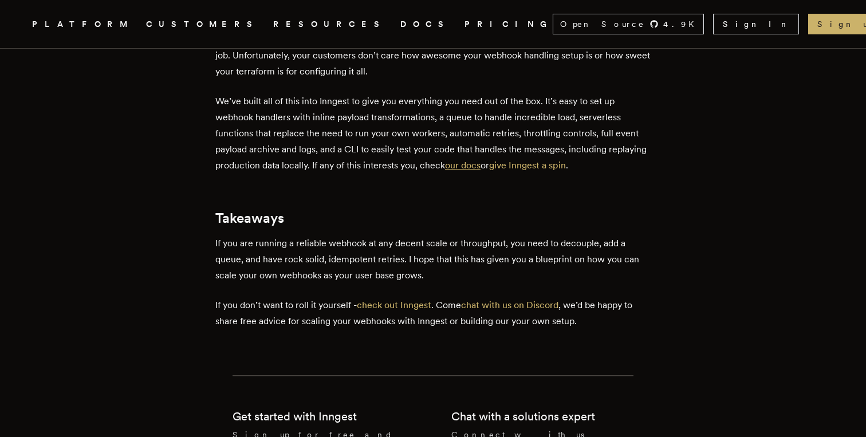 The height and width of the screenshot is (437, 866). Describe the element at coordinates (425, 24) in the screenshot. I see `a: DOCS` at that location.